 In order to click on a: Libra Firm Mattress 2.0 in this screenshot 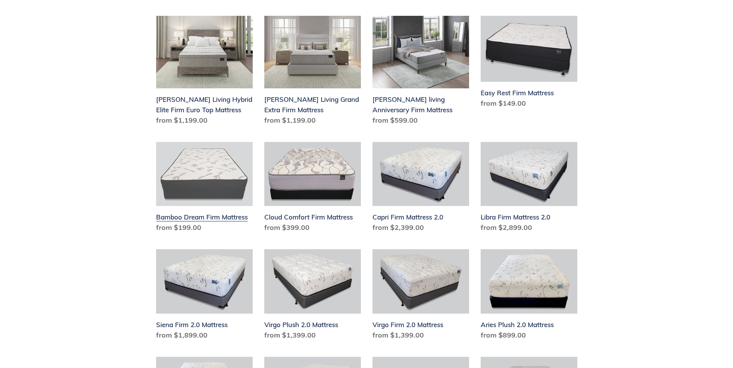, I will do `click(529, 189)`.